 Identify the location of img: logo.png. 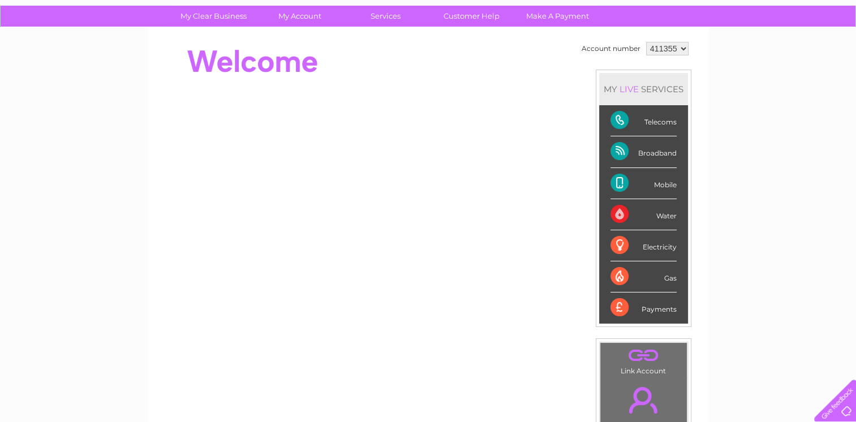
(59, 46).